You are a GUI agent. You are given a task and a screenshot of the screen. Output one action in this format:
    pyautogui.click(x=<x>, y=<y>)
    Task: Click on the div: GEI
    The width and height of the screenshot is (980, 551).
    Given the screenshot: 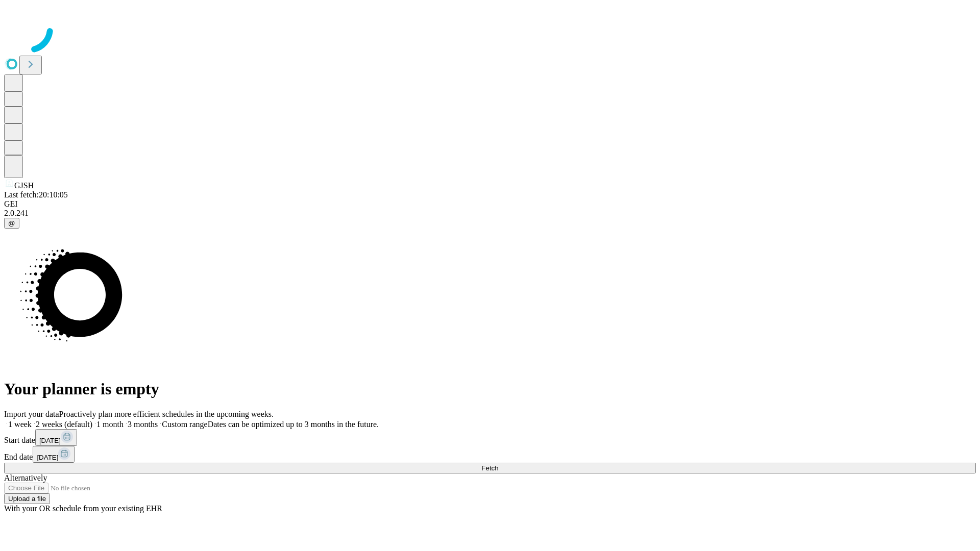 What is the action you would take?
    pyautogui.click(x=490, y=204)
    